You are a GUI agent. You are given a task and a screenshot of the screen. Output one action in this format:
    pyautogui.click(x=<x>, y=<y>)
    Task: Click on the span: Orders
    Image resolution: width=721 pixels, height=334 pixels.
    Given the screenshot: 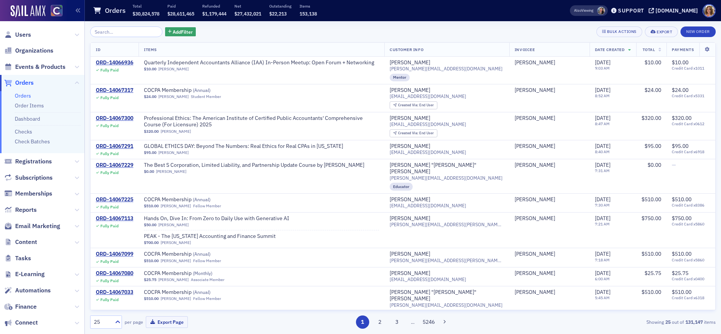 What is the action you would take?
    pyautogui.click(x=24, y=83)
    